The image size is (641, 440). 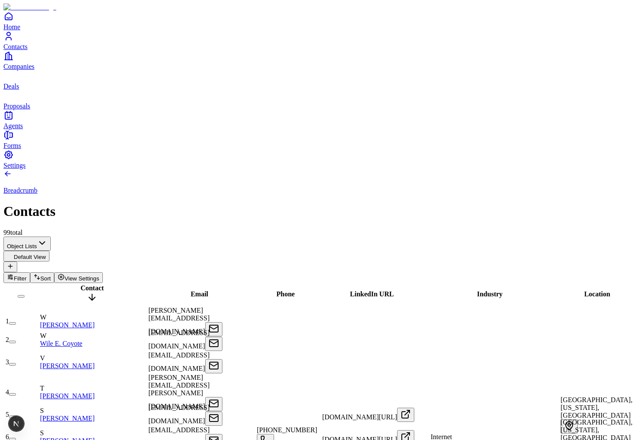 What do you see at coordinates (92, 288) in the screenshot?
I see `span: Contact` at bounding box center [92, 288].